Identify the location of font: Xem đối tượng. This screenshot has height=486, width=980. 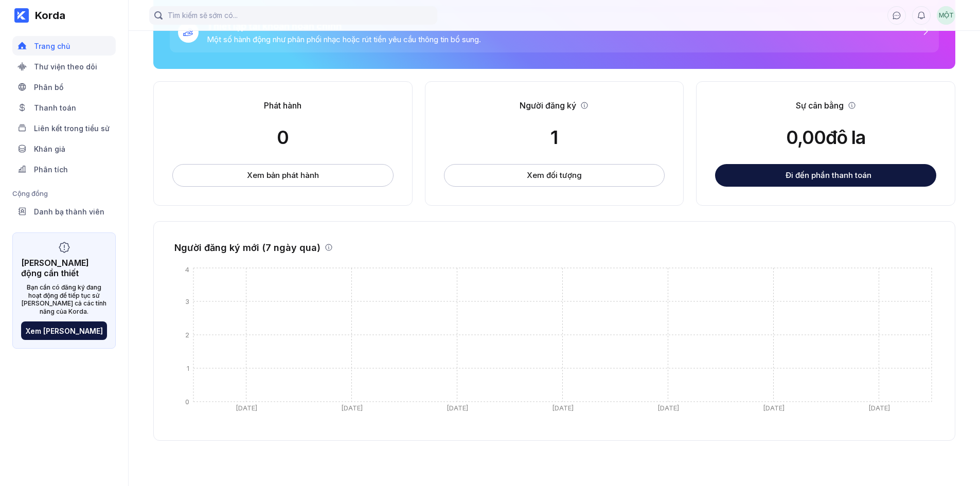
(554, 175).